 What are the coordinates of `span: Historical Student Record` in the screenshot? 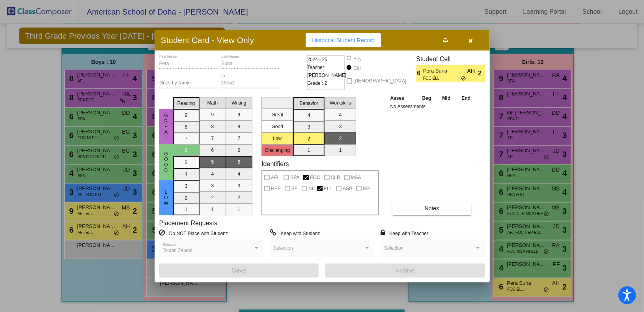 It's located at (343, 40).